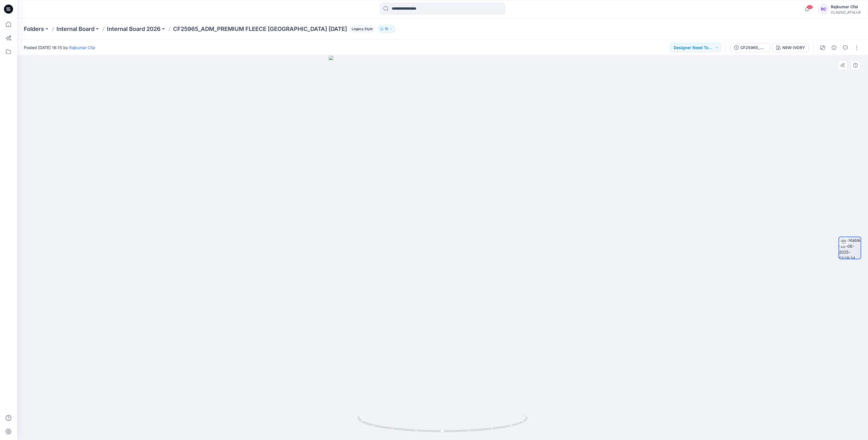 The height and width of the screenshot is (440, 868). What do you see at coordinates (34, 29) in the screenshot?
I see `p: Folders` at bounding box center [34, 29].